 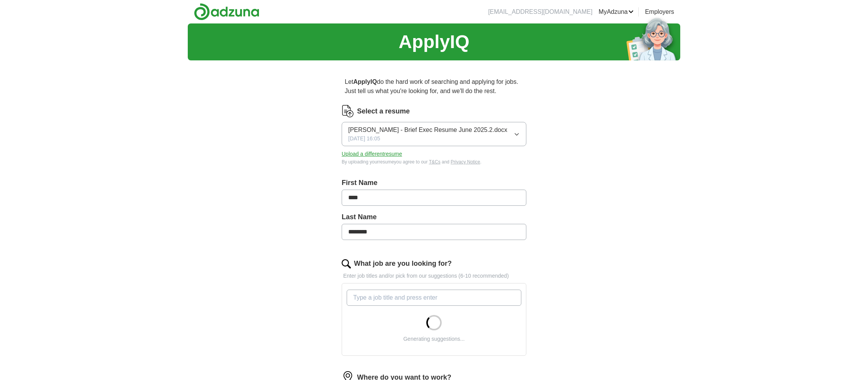 What do you see at coordinates (372, 154) in the screenshot?
I see `button: Upload a differentresume` at bounding box center [372, 154].